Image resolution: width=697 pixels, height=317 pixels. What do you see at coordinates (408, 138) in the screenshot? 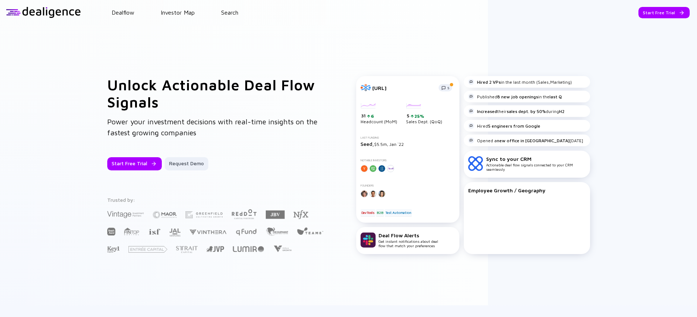
I see `div: Last Funding` at bounding box center [408, 138].